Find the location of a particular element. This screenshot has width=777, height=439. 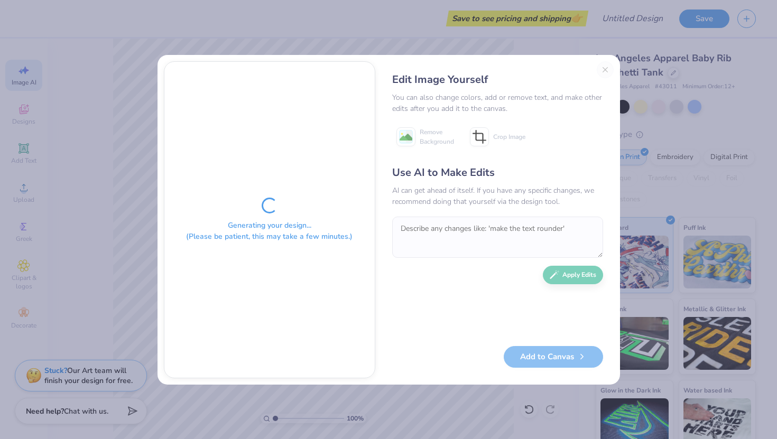

span: Crop Image is located at coordinates (509, 137).